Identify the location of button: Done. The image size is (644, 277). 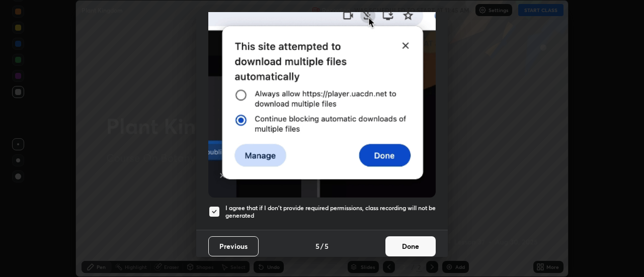
(410, 246).